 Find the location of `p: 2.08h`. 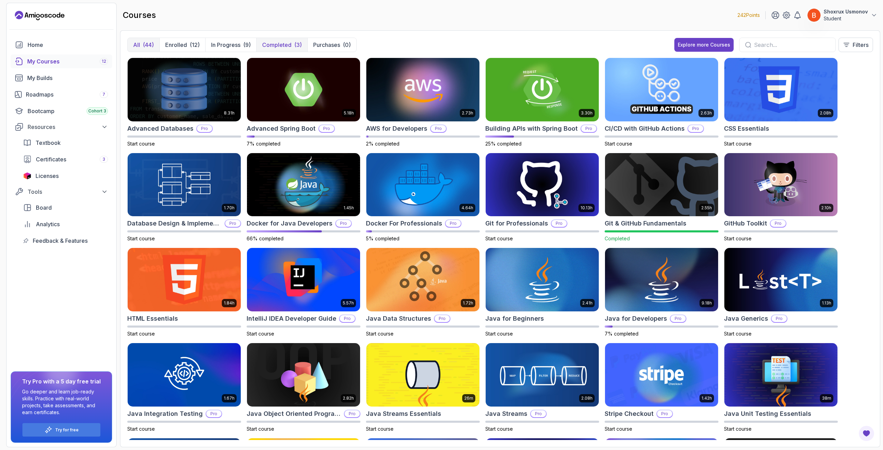

p: 2.08h is located at coordinates (826, 113).